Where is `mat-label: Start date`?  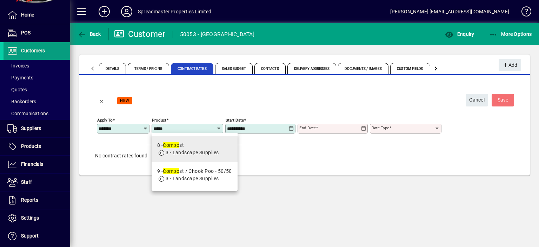 mat-label: Start date is located at coordinates (235, 120).